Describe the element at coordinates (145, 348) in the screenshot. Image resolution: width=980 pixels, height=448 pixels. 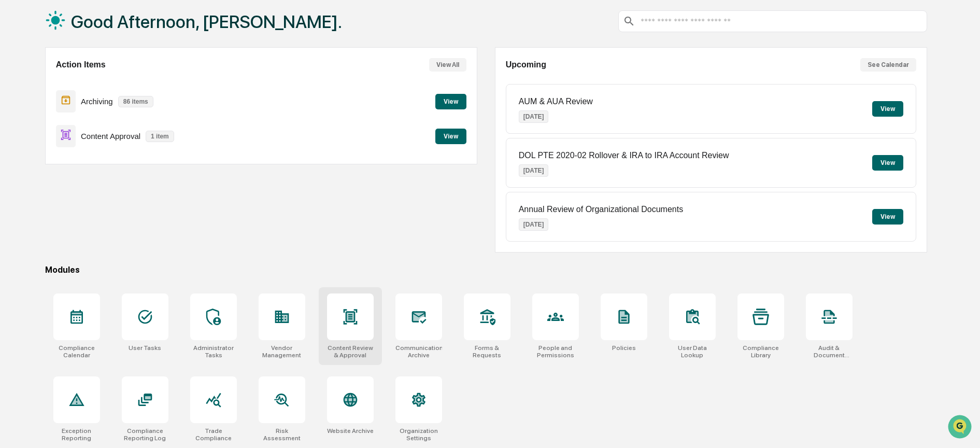
I see `div: User Tasks` at that location.